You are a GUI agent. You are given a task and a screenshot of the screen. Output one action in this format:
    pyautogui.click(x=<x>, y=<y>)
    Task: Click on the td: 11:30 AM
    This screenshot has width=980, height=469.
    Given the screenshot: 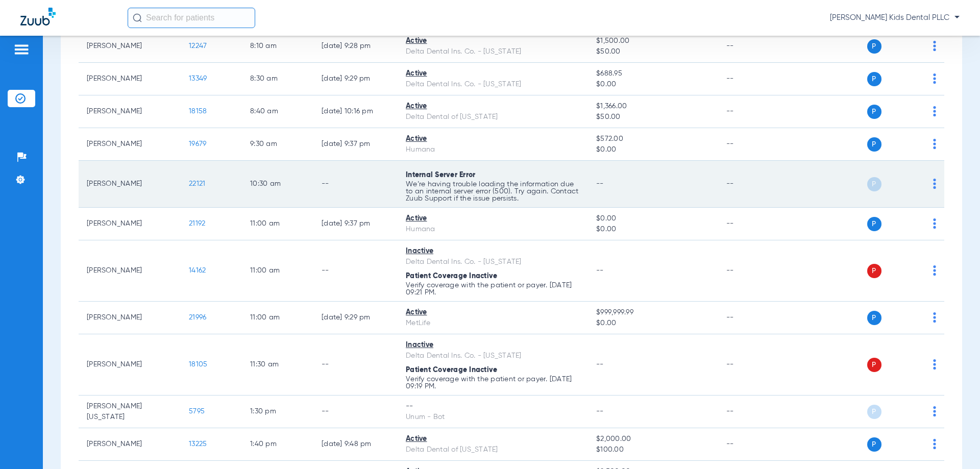 What is the action you would take?
    pyautogui.click(x=278, y=365)
    